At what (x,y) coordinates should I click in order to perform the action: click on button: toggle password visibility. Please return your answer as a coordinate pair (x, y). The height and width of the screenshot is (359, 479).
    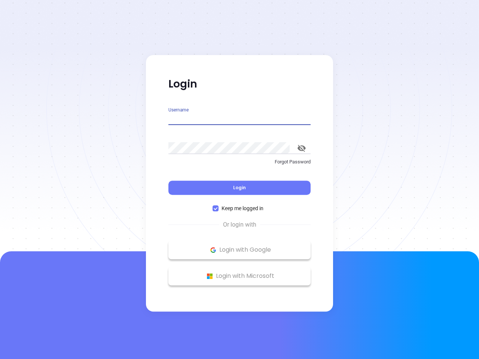
    Looking at the image, I should click on (302, 148).